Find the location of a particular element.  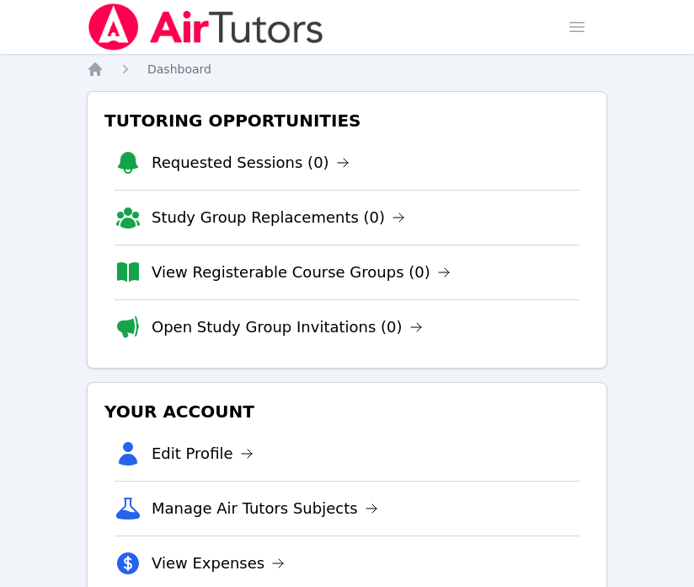

img: Air Tutors is located at coordinates (206, 27).